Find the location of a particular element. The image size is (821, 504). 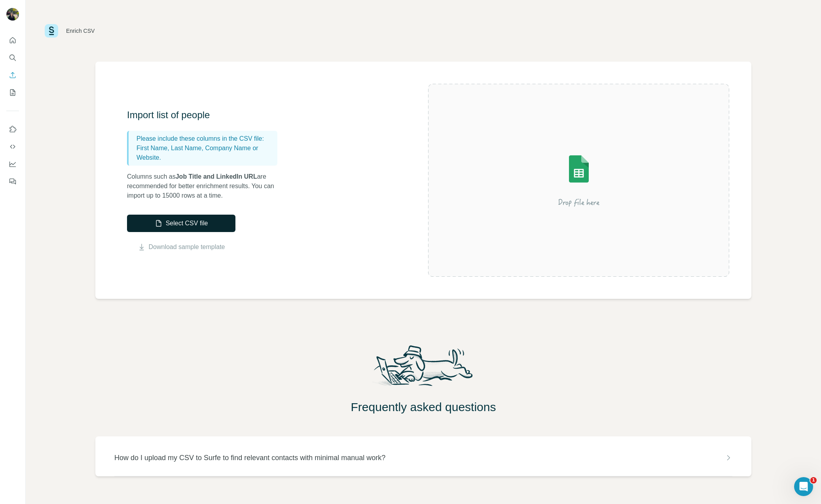

span: Job Title and LinkedIn URL is located at coordinates (216, 176).